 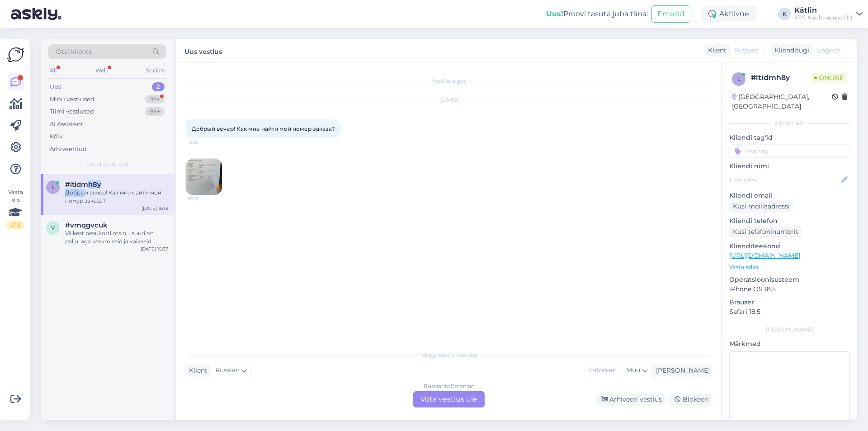 What do you see at coordinates (823, 17) in the screenshot?
I see `div: KPG Kaubanduse OÜ` at bounding box center [823, 17].